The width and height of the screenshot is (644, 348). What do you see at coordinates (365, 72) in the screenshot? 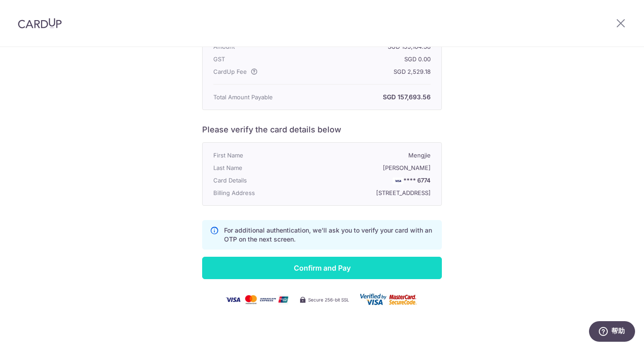
I see `p: SGD 2,529.18` at bounding box center [365, 72].